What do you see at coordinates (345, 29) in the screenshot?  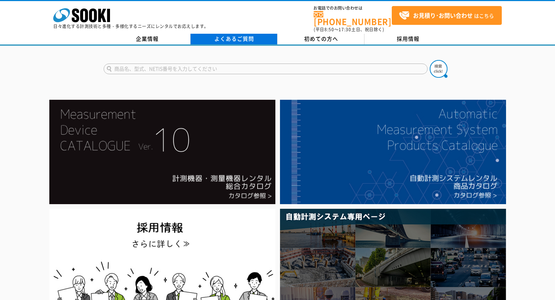 I see `span: 17:30` at bounding box center [345, 29].